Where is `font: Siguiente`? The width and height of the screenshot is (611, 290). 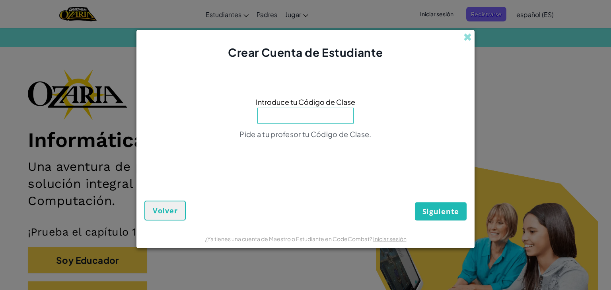 font: Siguiente is located at coordinates (441, 212).